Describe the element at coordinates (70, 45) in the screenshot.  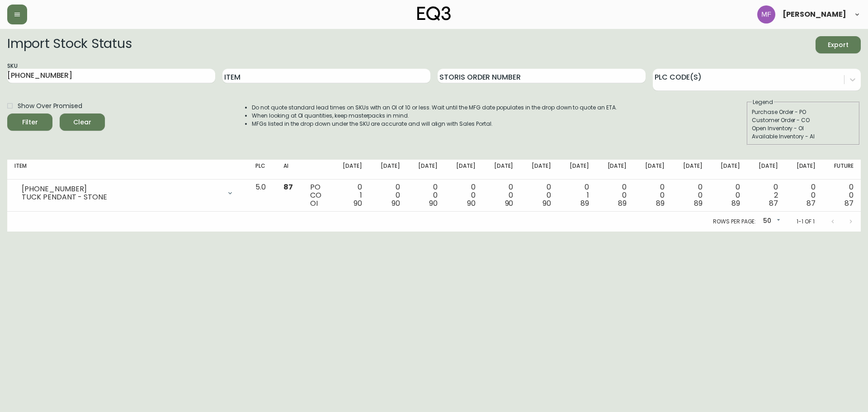
I see `h2: Import Stock Status` at that location.